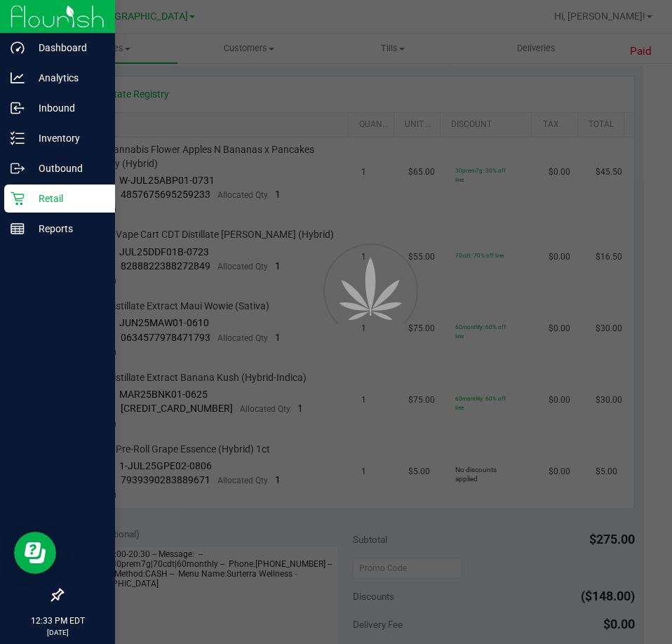 The image size is (672, 644). I want to click on p: Outbound, so click(66, 169).